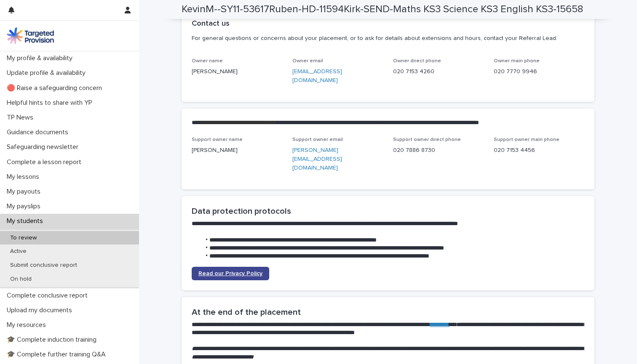 This screenshot has width=637, height=364. I want to click on p: Helpful hints to share with YP, so click(51, 103).